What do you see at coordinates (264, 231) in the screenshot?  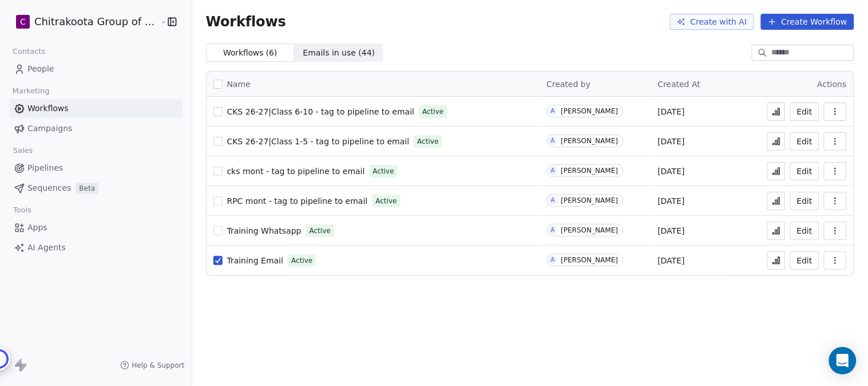 I see `span: Training Whatsapp` at bounding box center [264, 231].